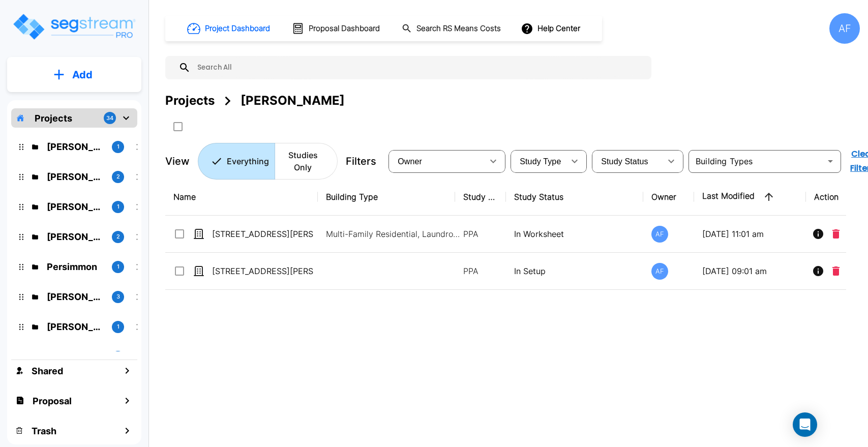 The width and height of the screenshot is (868, 447). What do you see at coordinates (247, 161) in the screenshot?
I see `p: Everything` at bounding box center [247, 161].